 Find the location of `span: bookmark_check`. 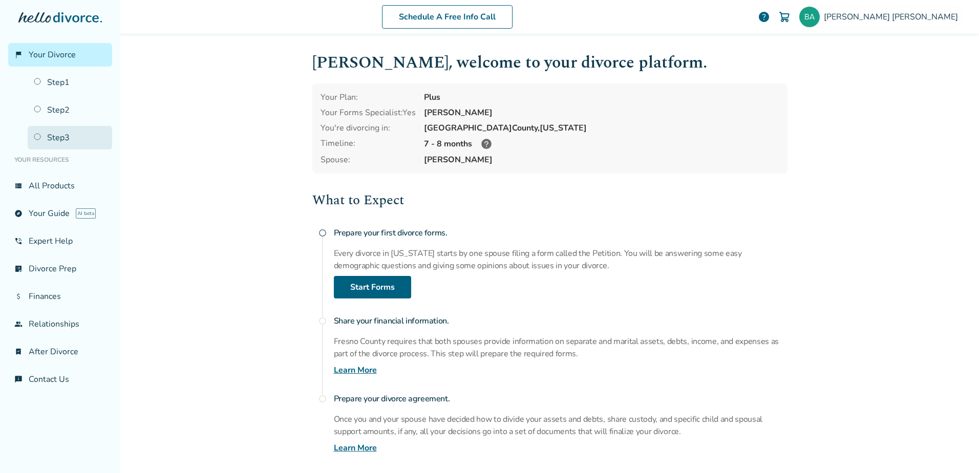

span: bookmark_check is located at coordinates (18, 352).